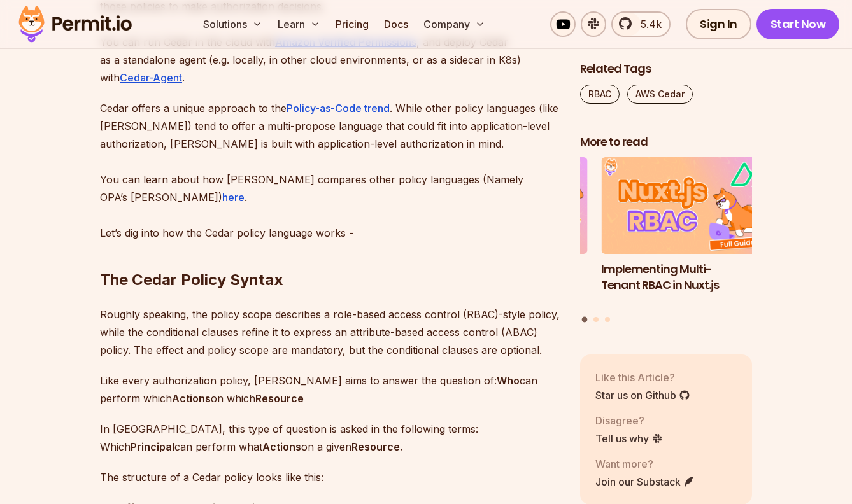  What do you see at coordinates (232, 24) in the screenshot?
I see `button: Solutions` at bounding box center [232, 24].